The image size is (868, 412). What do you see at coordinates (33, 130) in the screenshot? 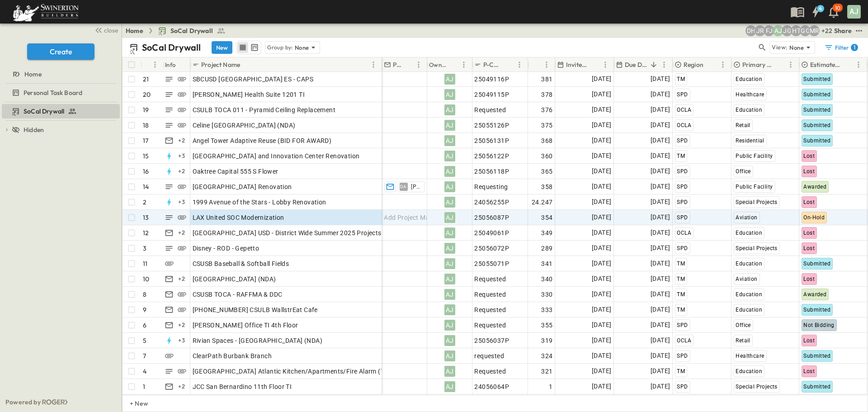
I see `span: Hidden` at bounding box center [33, 130].